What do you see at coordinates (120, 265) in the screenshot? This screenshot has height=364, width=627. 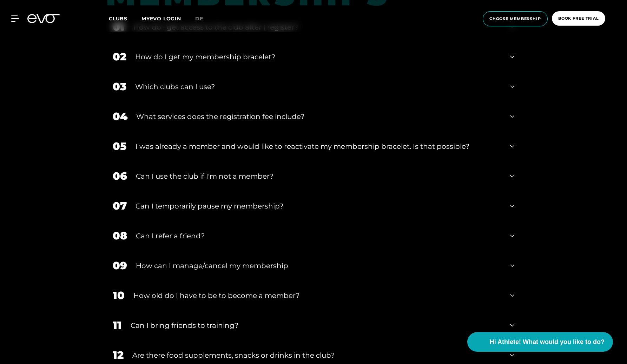 I see `div: 09` at bounding box center [120, 265].